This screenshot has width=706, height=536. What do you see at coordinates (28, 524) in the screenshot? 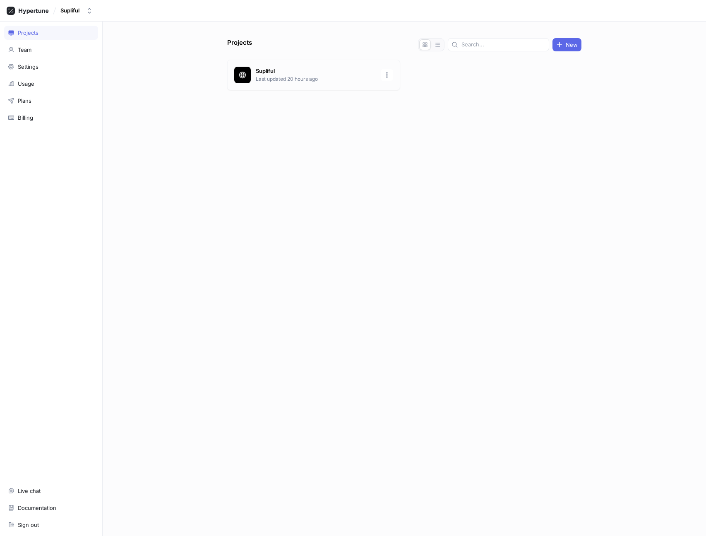
I see `div: Sign out` at bounding box center [28, 524].